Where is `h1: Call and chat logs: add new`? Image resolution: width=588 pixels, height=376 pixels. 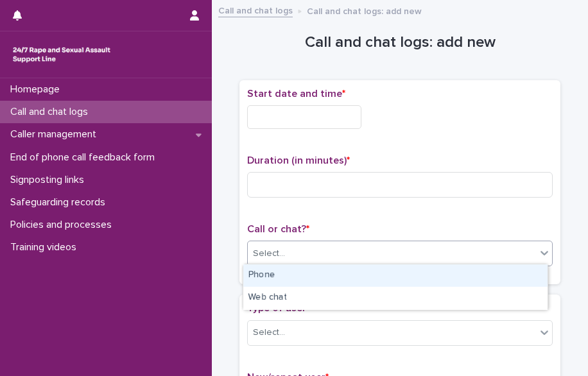 h1: Call and chat logs: add new is located at coordinates (400, 43).